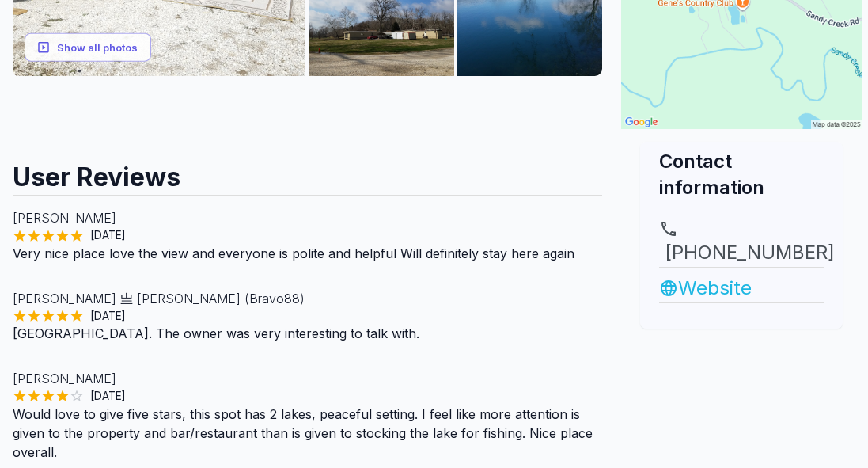 The height and width of the screenshot is (468, 868). Describe the element at coordinates (88, 46) in the screenshot. I see `button: Show all photos` at that location.